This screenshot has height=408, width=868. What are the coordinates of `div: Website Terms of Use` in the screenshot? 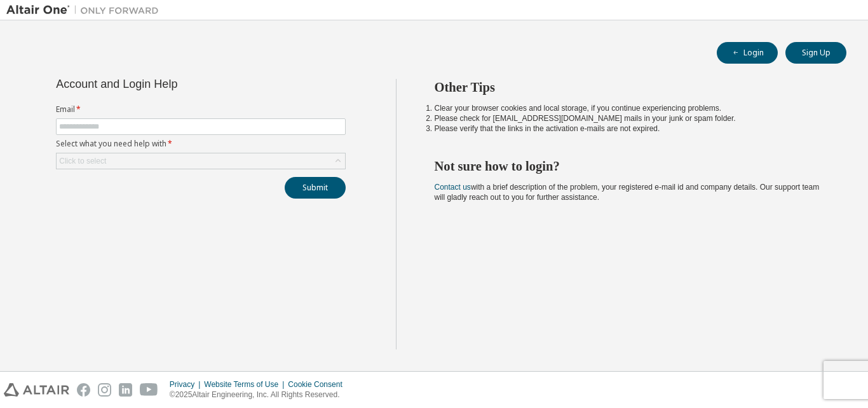 It's located at (246, 384).